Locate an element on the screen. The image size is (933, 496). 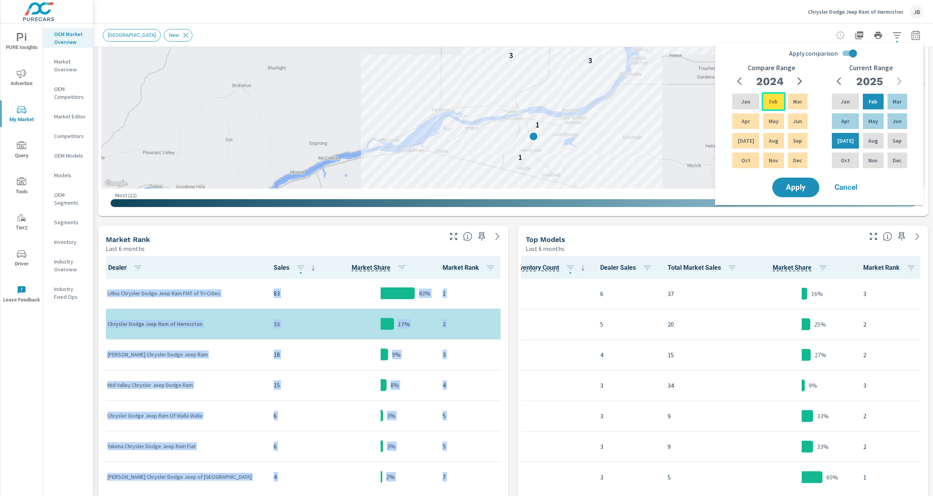
p: Inventory is located at coordinates (70, 242).